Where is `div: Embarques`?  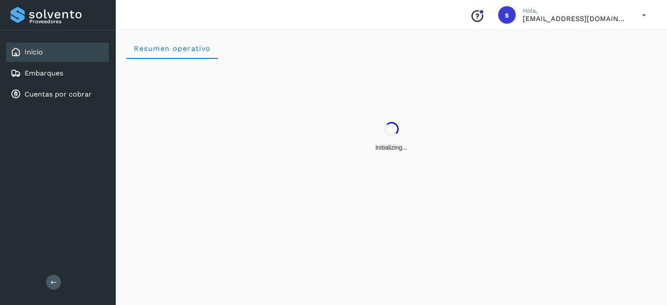
div: Embarques is located at coordinates (57, 73).